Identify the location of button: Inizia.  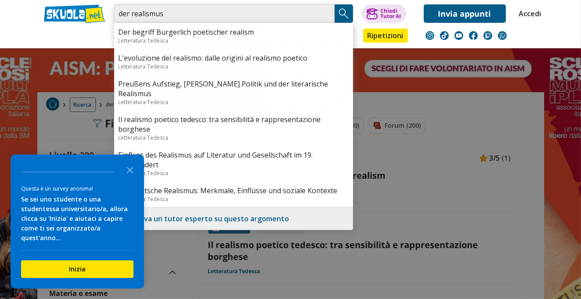
(77, 269).